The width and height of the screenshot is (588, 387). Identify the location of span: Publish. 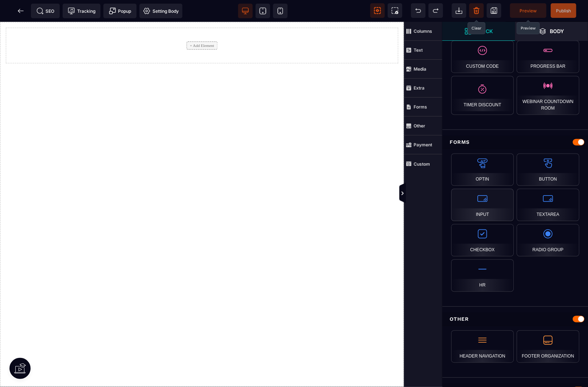
(564, 11).